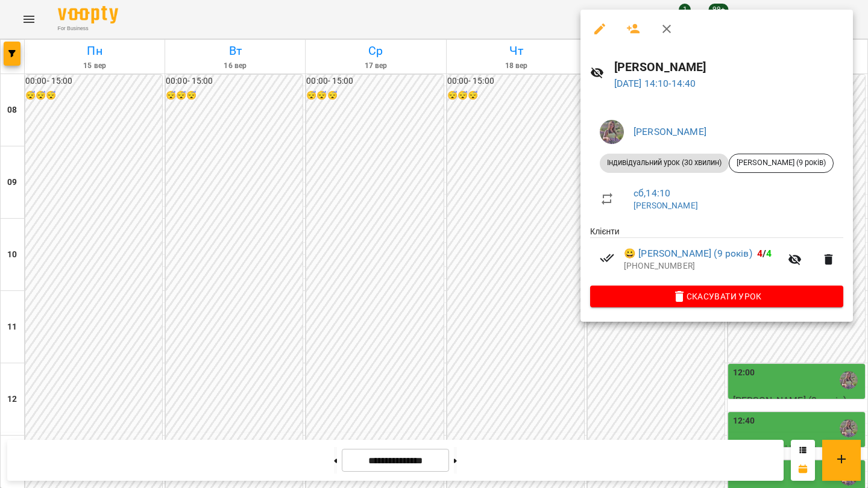 The image size is (868, 488). I want to click on a: сб , 14:10, so click(652, 193).